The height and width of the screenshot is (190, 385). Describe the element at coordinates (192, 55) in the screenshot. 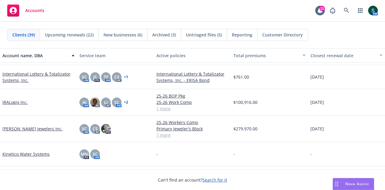

I see `button: Active policies` at that location.